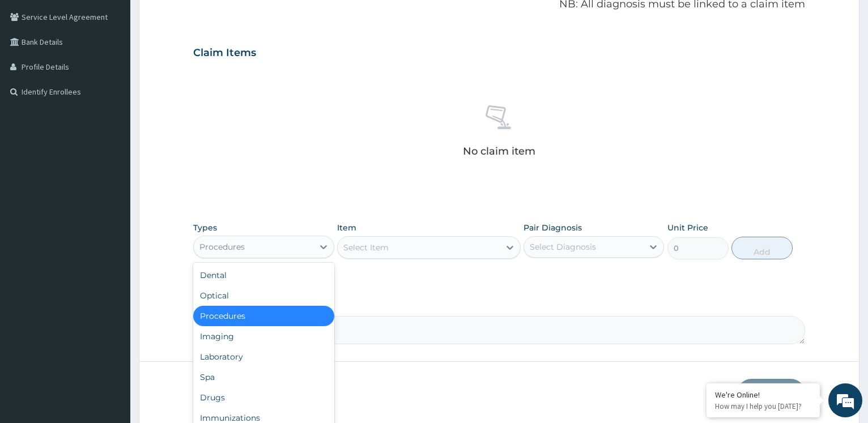  What do you see at coordinates (205, 228) in the screenshot?
I see `label: Types` at bounding box center [205, 228].